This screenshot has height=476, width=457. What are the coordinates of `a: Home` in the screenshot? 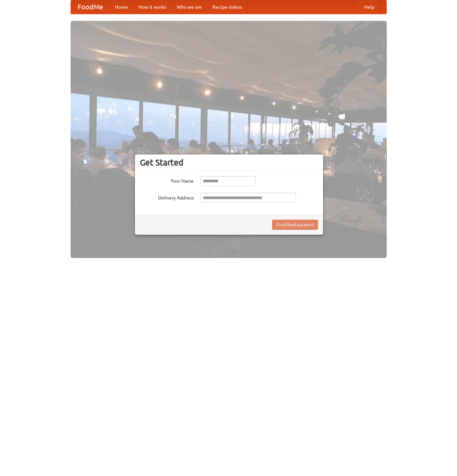 It's located at (122, 7).